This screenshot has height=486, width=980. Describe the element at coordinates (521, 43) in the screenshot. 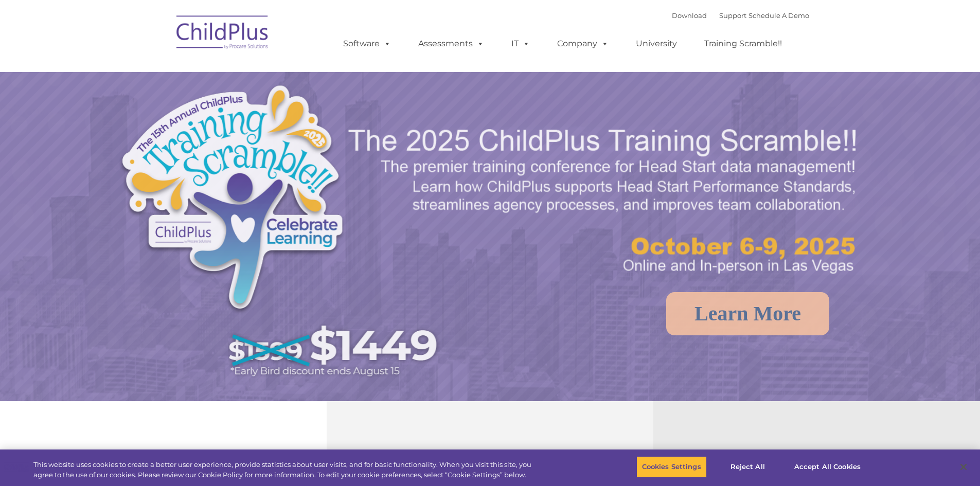

I see `a: IT` at that location.